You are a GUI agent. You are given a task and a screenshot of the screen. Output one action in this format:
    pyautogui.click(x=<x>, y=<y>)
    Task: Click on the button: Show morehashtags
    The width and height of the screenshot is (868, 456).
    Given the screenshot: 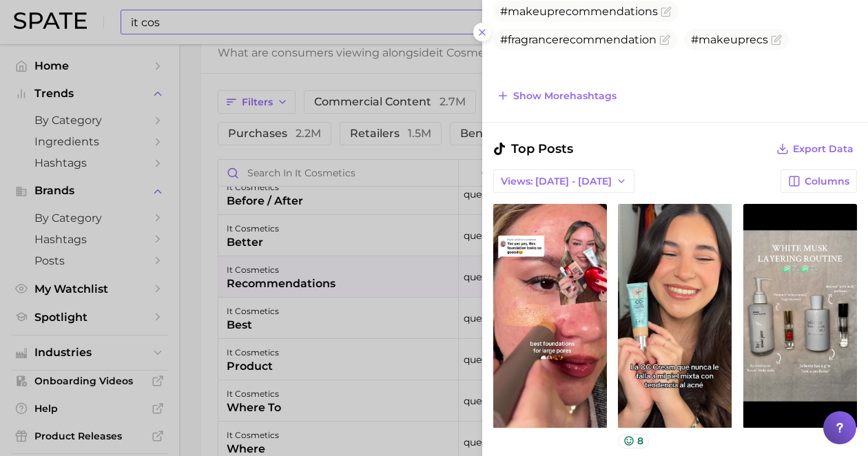 What is the action you would take?
    pyautogui.click(x=557, y=96)
    